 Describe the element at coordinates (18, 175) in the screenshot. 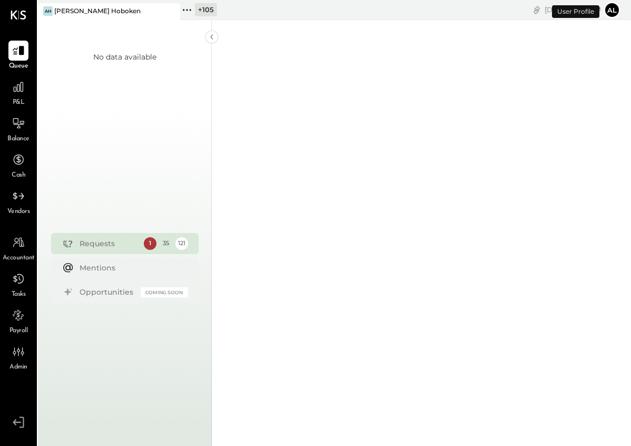

I see `span: Cash` at that location.